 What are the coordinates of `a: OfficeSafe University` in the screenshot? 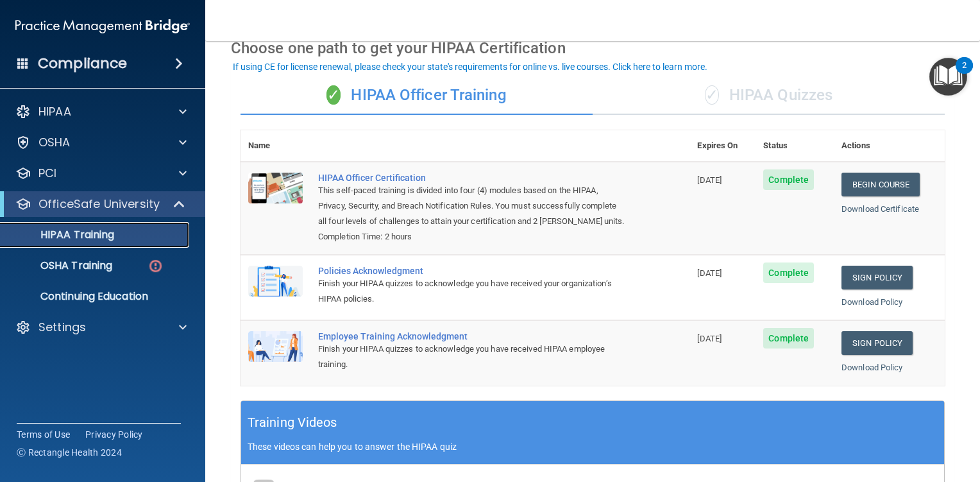 It's located at (100, 204).